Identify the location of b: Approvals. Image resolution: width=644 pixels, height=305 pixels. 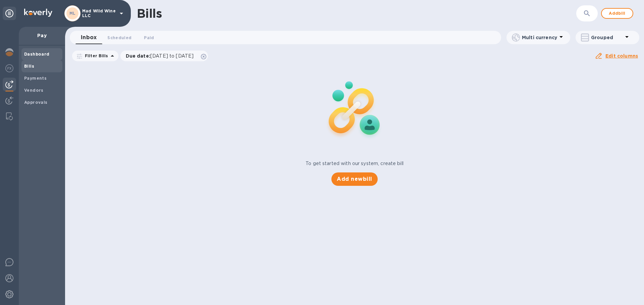
(36, 102).